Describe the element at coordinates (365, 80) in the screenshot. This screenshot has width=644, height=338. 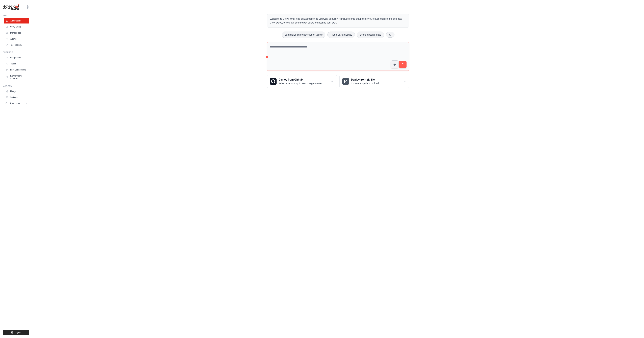
I see `h3: Deploy from zip file` at that location.